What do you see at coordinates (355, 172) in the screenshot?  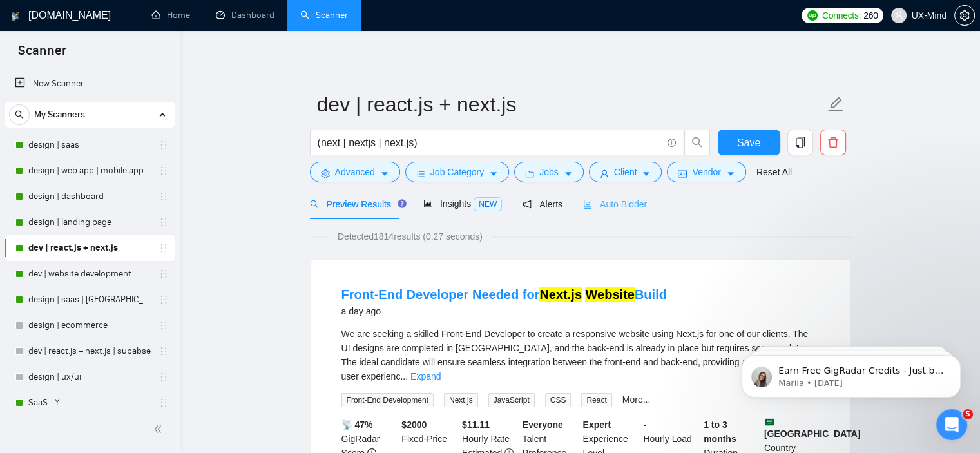 I see `span: Advanced` at bounding box center [355, 172].